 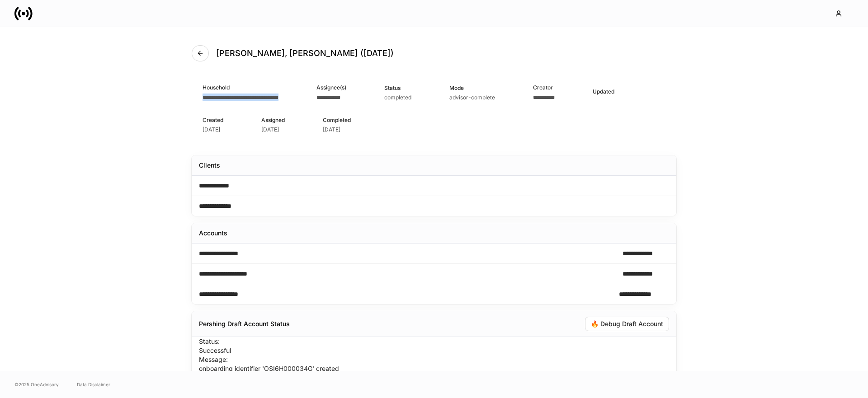 What do you see at coordinates (604, 91) in the screenshot?
I see `div: Updated` at bounding box center [604, 91].